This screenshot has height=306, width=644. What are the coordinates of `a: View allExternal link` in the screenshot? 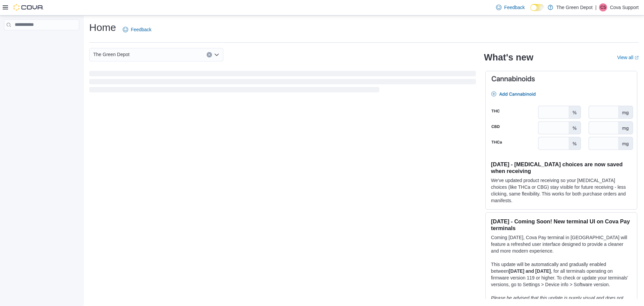 It's located at (628, 57).